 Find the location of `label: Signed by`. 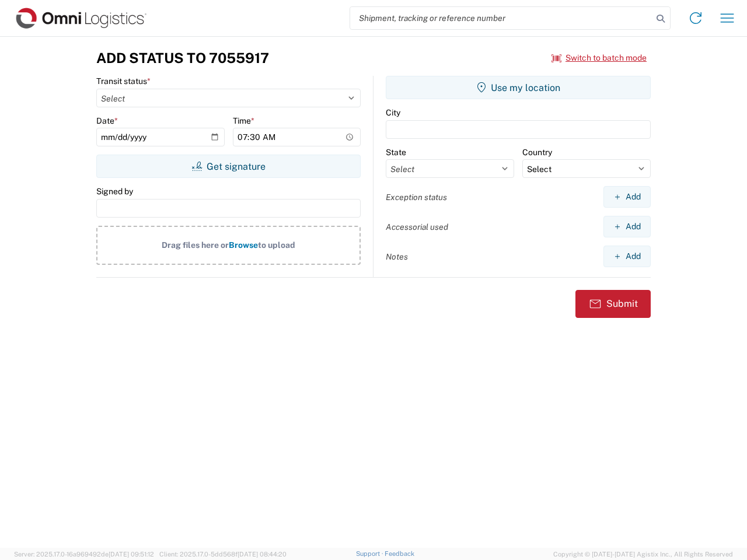

label: Signed by is located at coordinates (114, 191).